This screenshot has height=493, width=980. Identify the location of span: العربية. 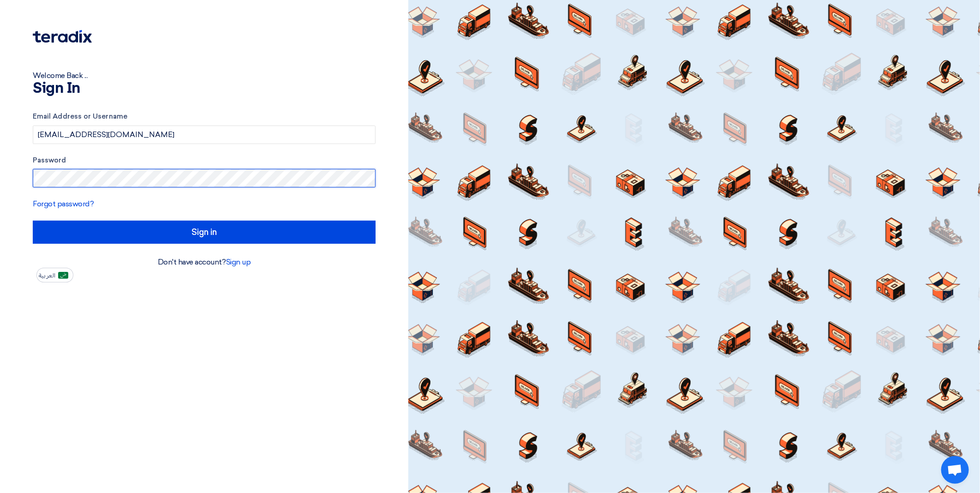
(47, 276).